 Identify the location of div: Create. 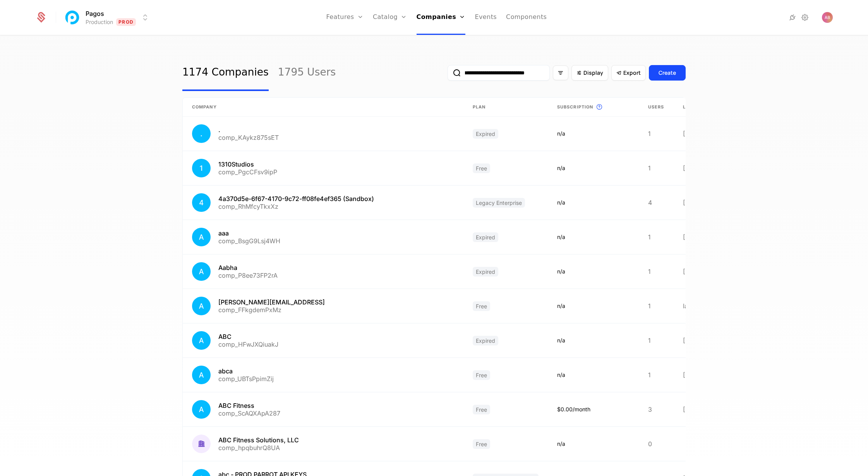
(667, 73).